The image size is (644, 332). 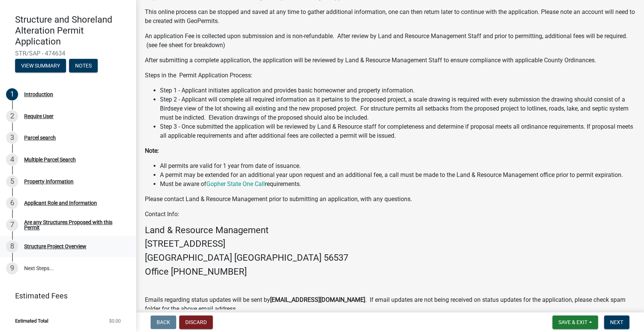 What do you see at coordinates (12, 181) in the screenshot?
I see `div: 5` at bounding box center [12, 181].